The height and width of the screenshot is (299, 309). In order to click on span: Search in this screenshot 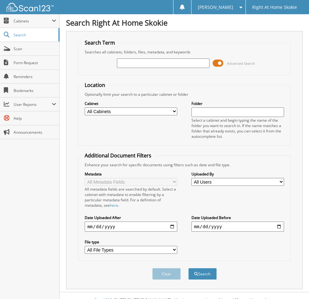, I will do `click(34, 35)`.